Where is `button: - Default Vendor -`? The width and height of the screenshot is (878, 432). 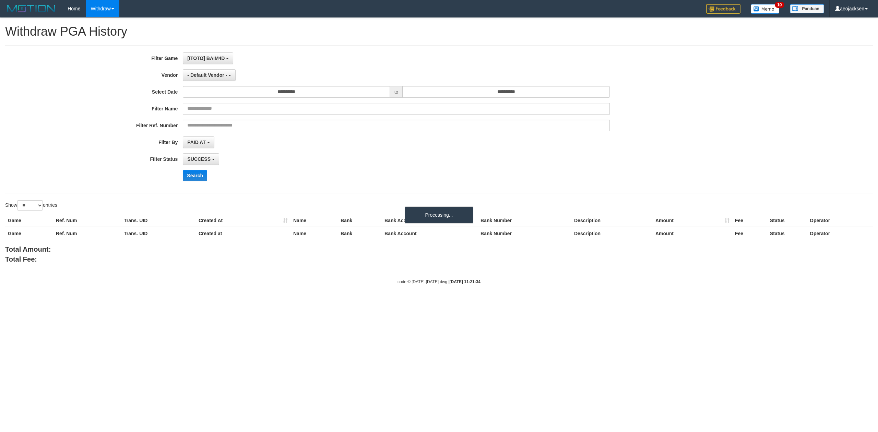
button: - Default Vendor - is located at coordinates (209, 75).